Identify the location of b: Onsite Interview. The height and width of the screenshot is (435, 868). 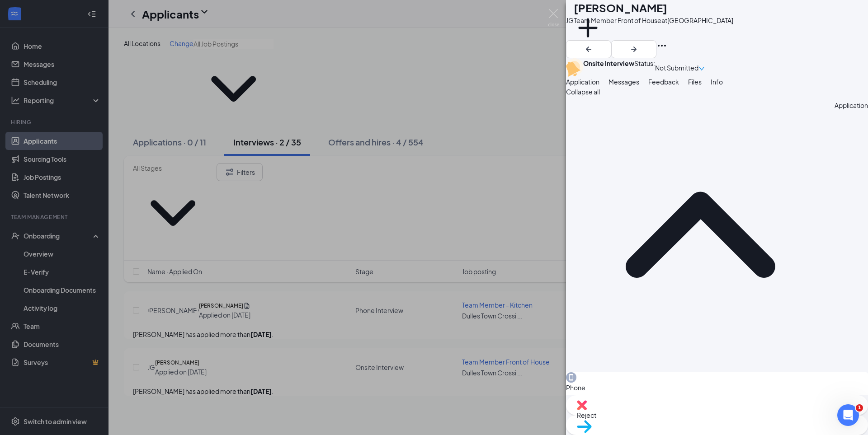
(609, 63).